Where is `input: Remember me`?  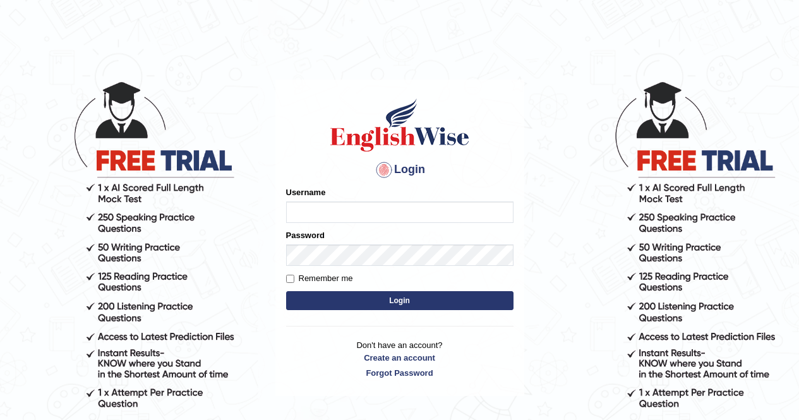 input: Remember me is located at coordinates (290, 279).